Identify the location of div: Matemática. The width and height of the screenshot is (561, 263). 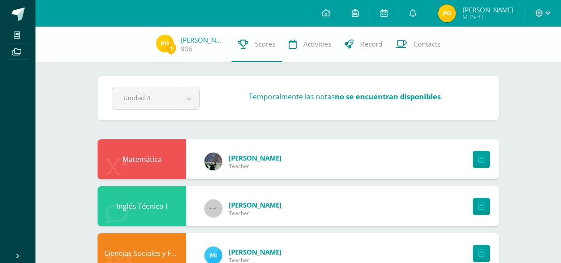
(142, 159).